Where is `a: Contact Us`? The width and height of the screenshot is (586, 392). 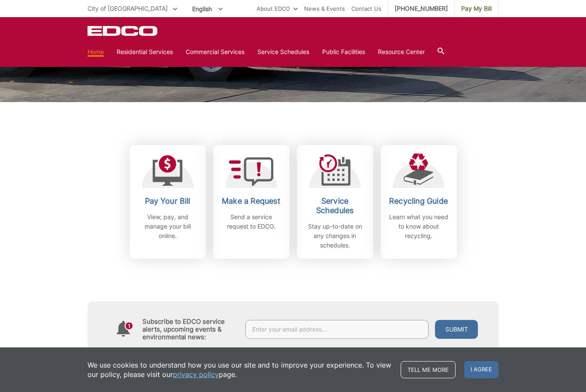 a: Contact Us is located at coordinates (366, 8).